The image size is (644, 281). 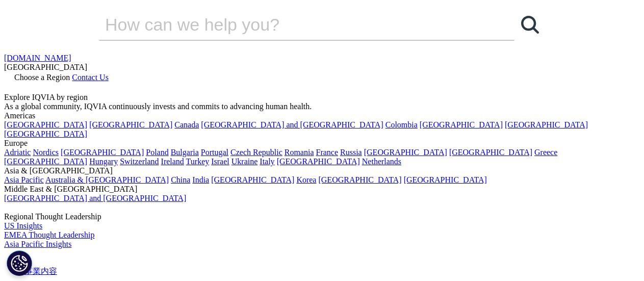 I want to click on a: India, so click(x=200, y=179).